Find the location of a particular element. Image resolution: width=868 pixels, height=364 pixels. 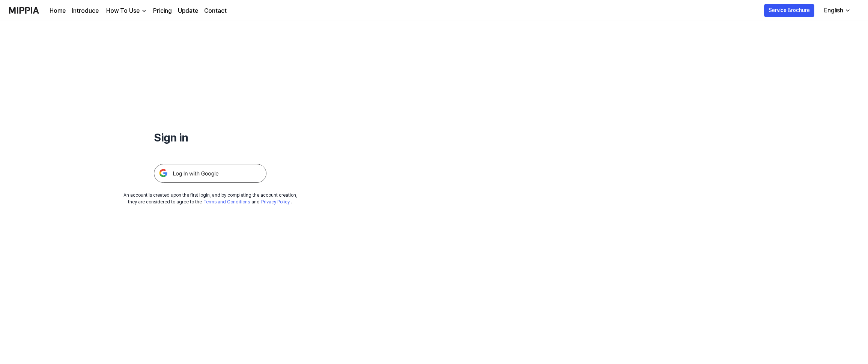

div: How To Use is located at coordinates (123, 11).